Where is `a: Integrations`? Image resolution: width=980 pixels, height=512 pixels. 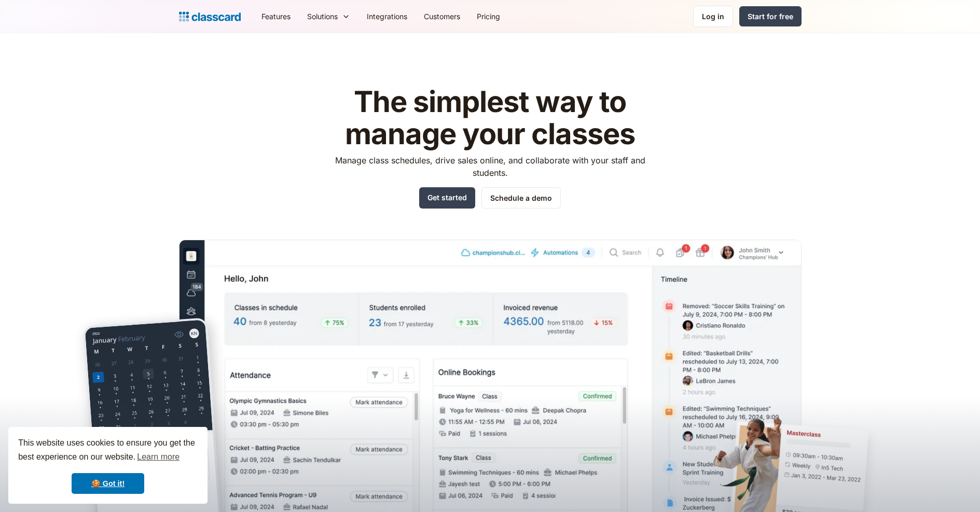
a: Integrations is located at coordinates (387, 16).